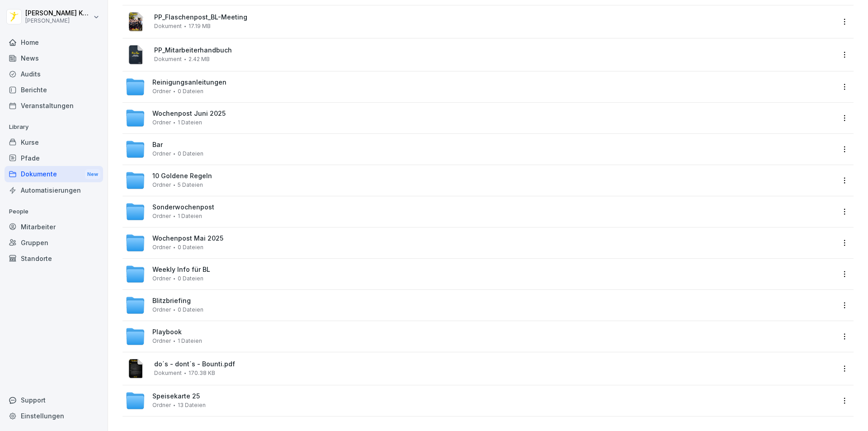 This screenshot has height=431, width=868. Describe the element at coordinates (54, 227) in the screenshot. I see `div: Mitarbeiter` at that location.